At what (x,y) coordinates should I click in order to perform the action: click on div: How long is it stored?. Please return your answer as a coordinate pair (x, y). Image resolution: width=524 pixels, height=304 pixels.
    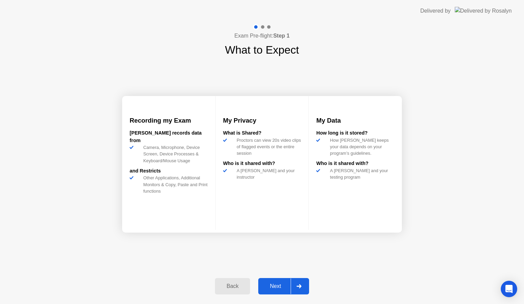
    Looking at the image, I should click on (355, 133).